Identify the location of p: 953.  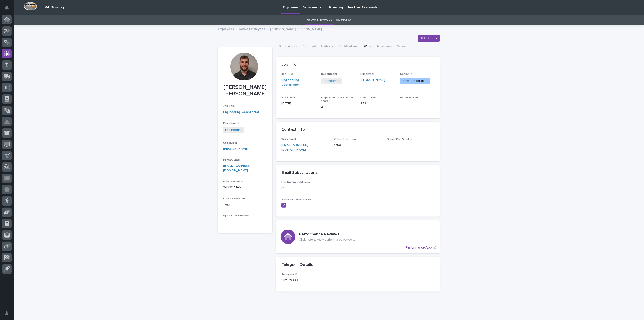
(378, 104).